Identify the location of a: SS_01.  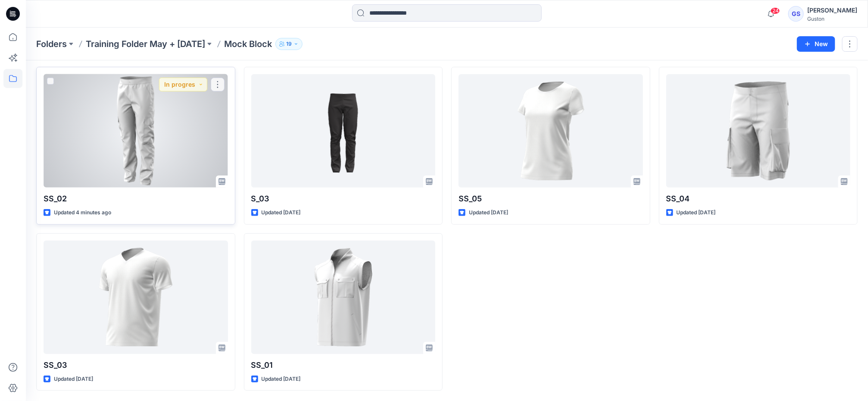
(343, 297).